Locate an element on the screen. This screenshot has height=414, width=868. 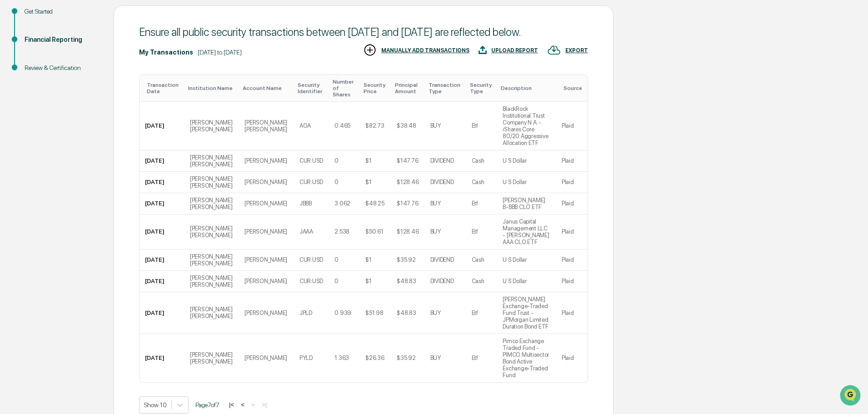
div: 0.465 is located at coordinates (342, 125).